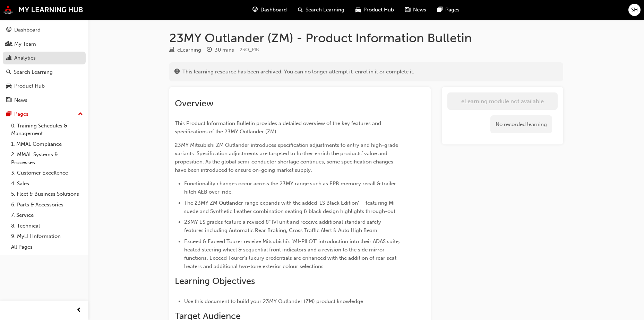 The height and width of the screenshot is (320, 644). Describe the element at coordinates (47, 215) in the screenshot. I see `a: 7. Service` at that location.